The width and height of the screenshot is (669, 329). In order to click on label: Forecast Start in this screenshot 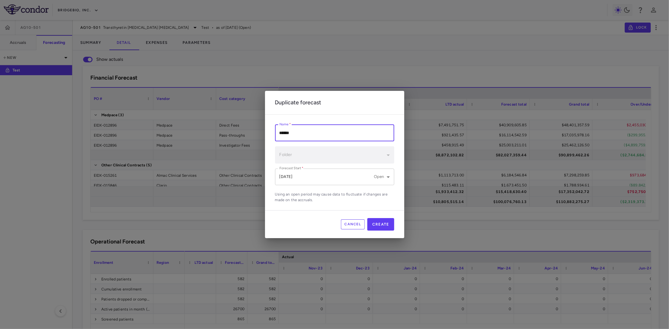, I will do `click(291, 168)`.